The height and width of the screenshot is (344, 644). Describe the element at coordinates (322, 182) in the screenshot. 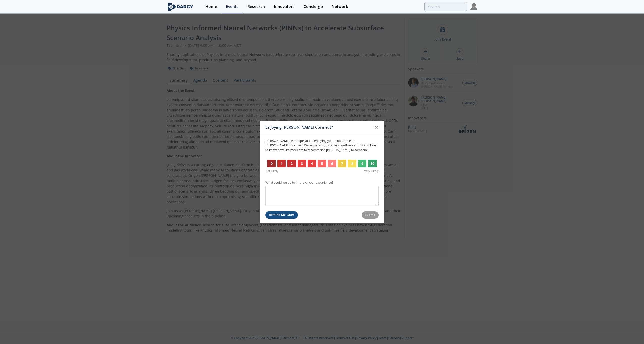

I see `label: What could we do to improve your experience?` at that location.